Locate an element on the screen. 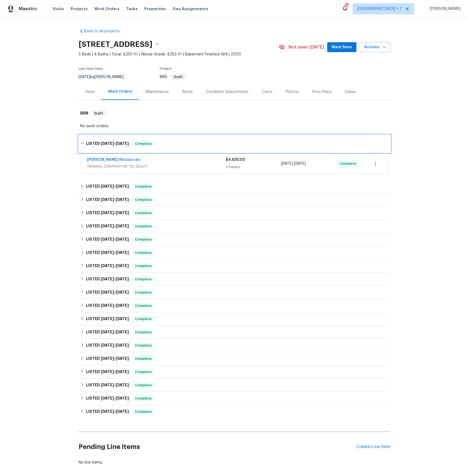 The width and height of the screenshot is (469, 476). h2: Pending Line Items is located at coordinates (218, 447).